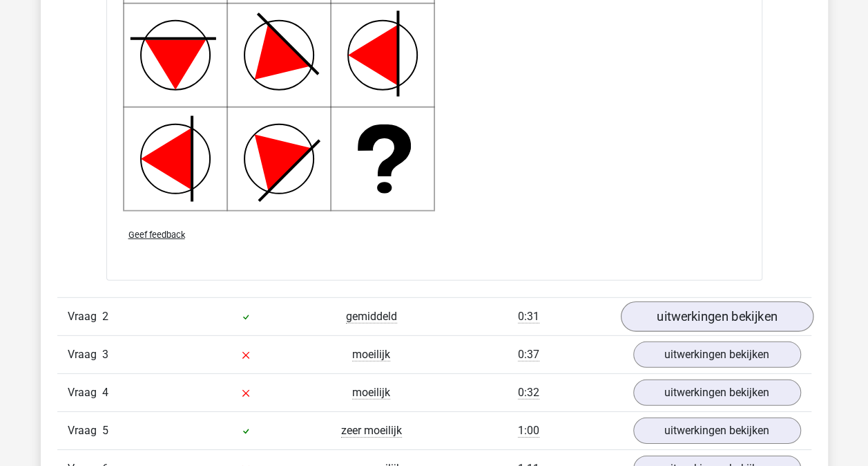 Image resolution: width=868 pixels, height=466 pixels. I want to click on span: zeer moeilijk, so click(371, 431).